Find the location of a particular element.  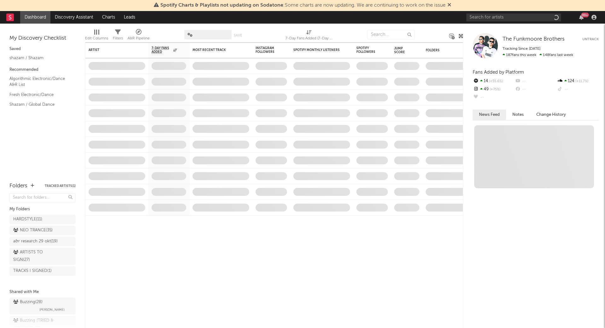

button: 99+ is located at coordinates (582, 17).